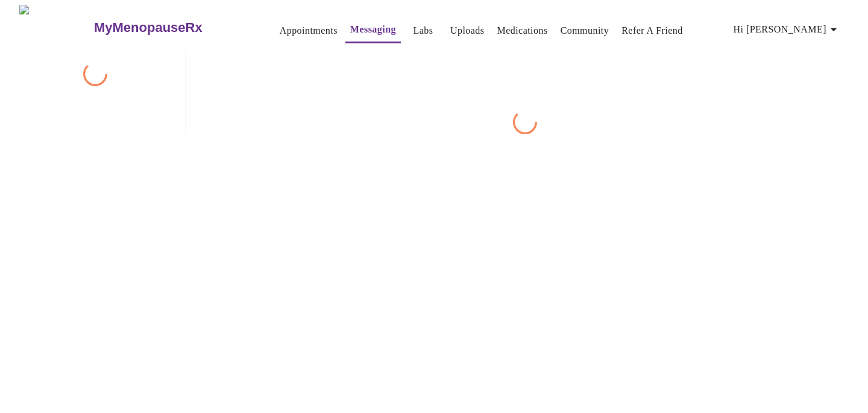  I want to click on a: Medications, so click(523, 31).